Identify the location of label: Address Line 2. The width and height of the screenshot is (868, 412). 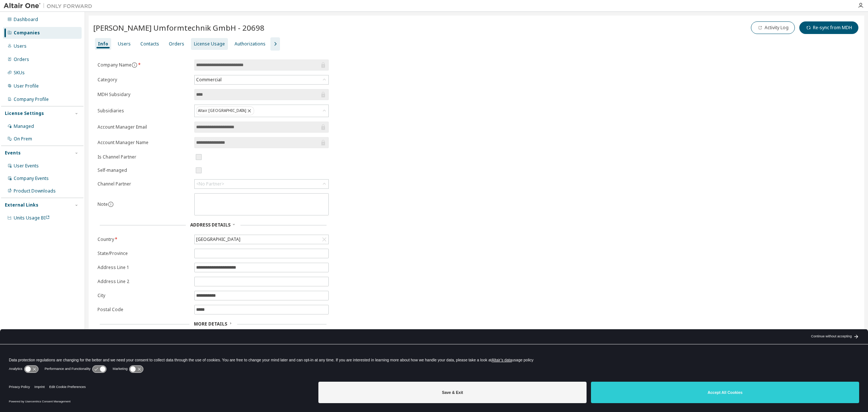
(144, 282).